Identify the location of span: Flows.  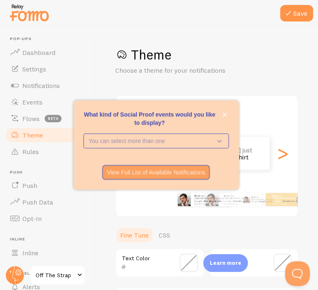
(31, 118).